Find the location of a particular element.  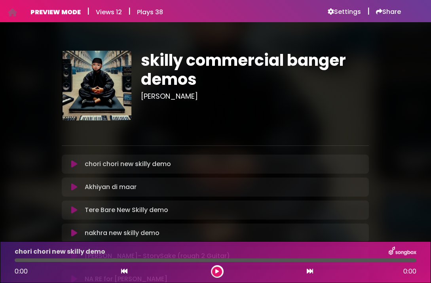

img: songbox-logo-white.png is located at coordinates (403, 251).